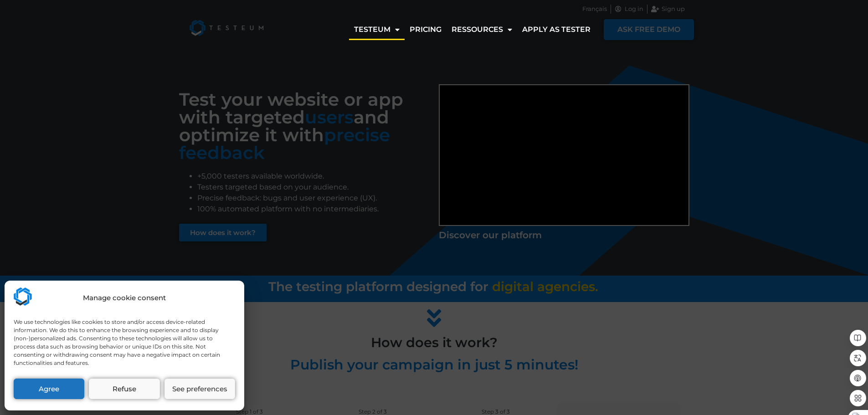 This screenshot has width=868, height=415. What do you see at coordinates (124, 343) in the screenshot?
I see `div: We use technologies like cookies to store and/or access device-related information. We do this to...` at bounding box center [124, 343].